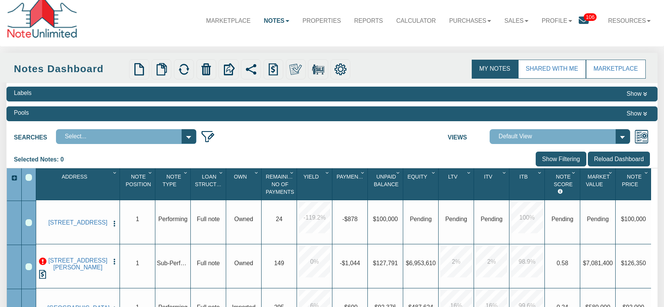  I want to click on span: Ltv, so click(452, 177).